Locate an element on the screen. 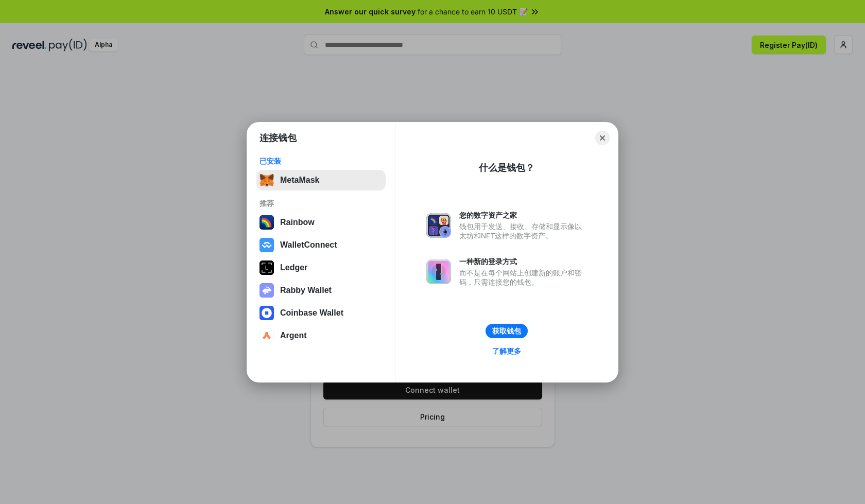  img: svg+xml,%3Csvg%20xmlns%3D%22http%3A%2F%2Fwww.w3.org%2F2000%2Fsvg%22%20width%3D%2228%22%20height%3... is located at coordinates (267, 268).